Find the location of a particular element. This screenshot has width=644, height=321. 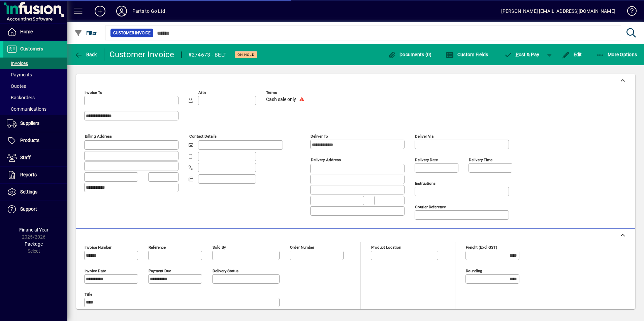

mat-label: Title is located at coordinates (88, 295).